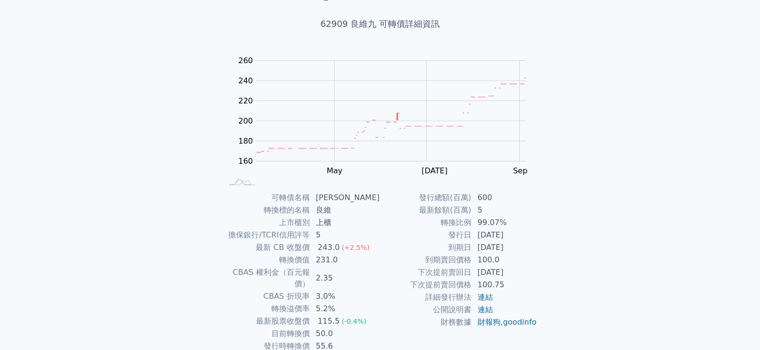  Describe the element at coordinates (345, 297) in the screenshot. I see `td: 3.0%` at that location.